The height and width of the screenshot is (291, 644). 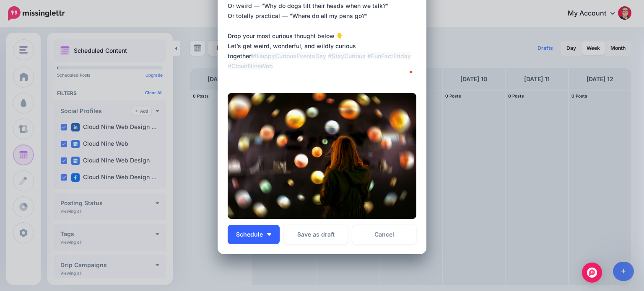 I want to click on button: Save as draft, so click(x=316, y=235).